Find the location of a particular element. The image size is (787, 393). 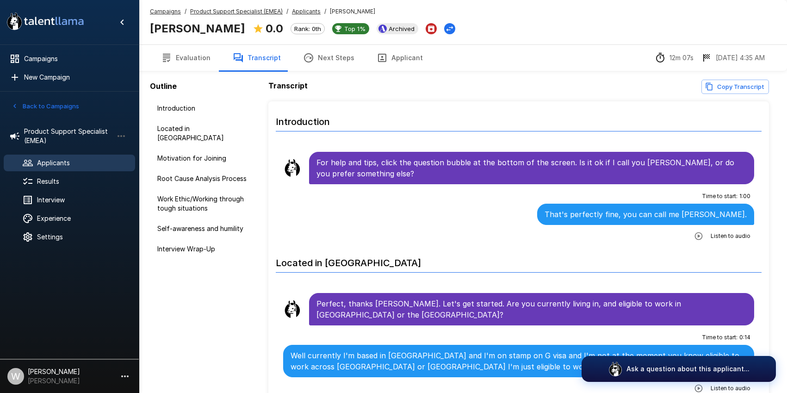

p: Ask a question about this applicant... is located at coordinates (688, 369).